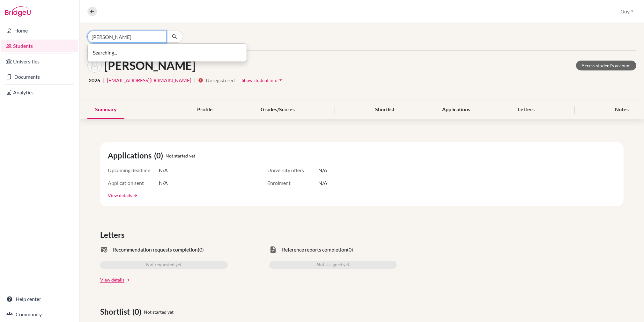  Describe the element at coordinates (40, 314) in the screenshot. I see `a: Community` at that location.